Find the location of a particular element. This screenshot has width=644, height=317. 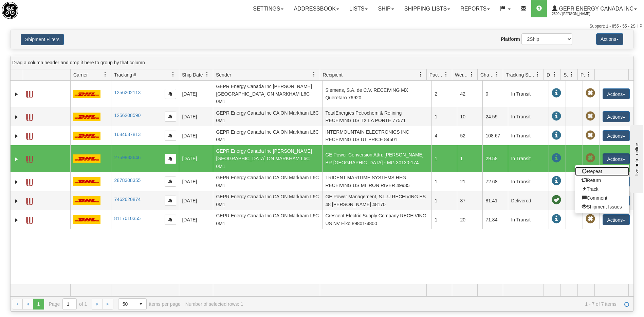

a: Pickup Status filter column settings is located at coordinates (589, 74).